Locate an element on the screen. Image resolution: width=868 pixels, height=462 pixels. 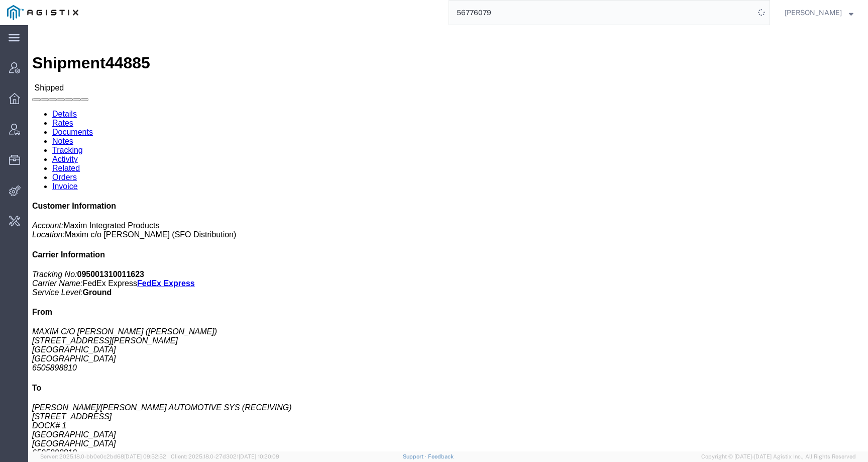
span: Kate Petrenko is located at coordinates (814, 13).